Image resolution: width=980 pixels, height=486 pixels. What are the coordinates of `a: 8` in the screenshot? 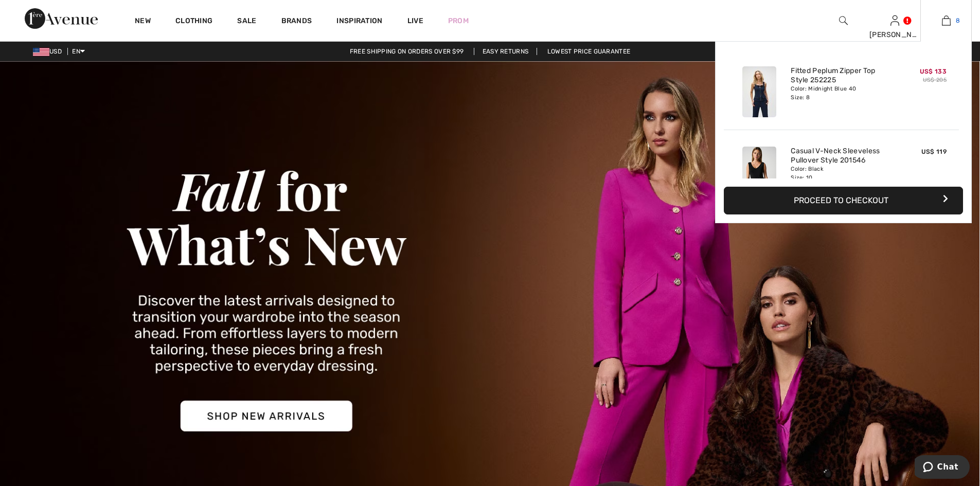 It's located at (946, 20).